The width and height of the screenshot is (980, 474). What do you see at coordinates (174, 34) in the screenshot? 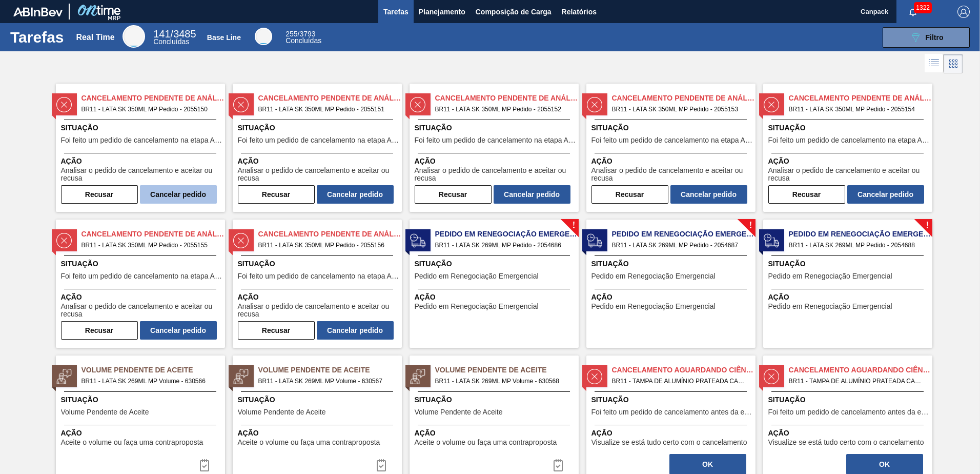
I see `span: / 3485` at bounding box center [174, 34].